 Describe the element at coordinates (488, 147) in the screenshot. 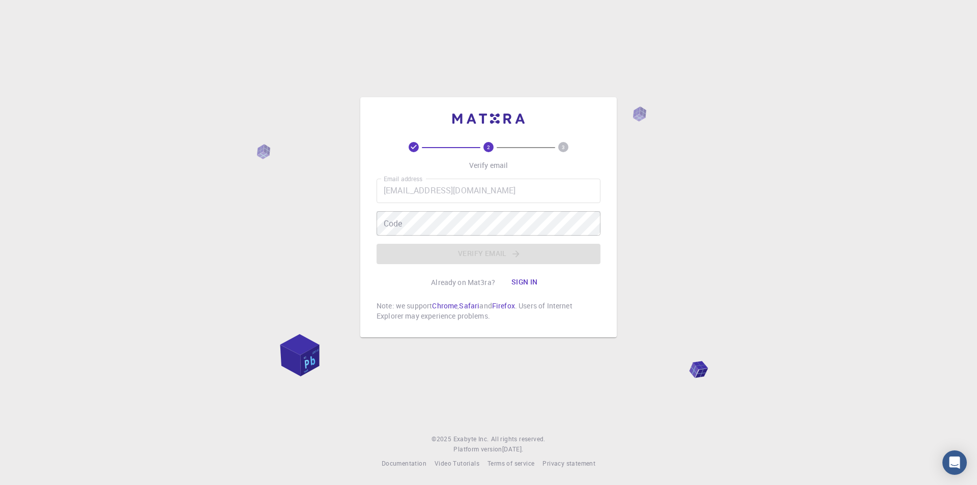

I see `text: 2` at that location.